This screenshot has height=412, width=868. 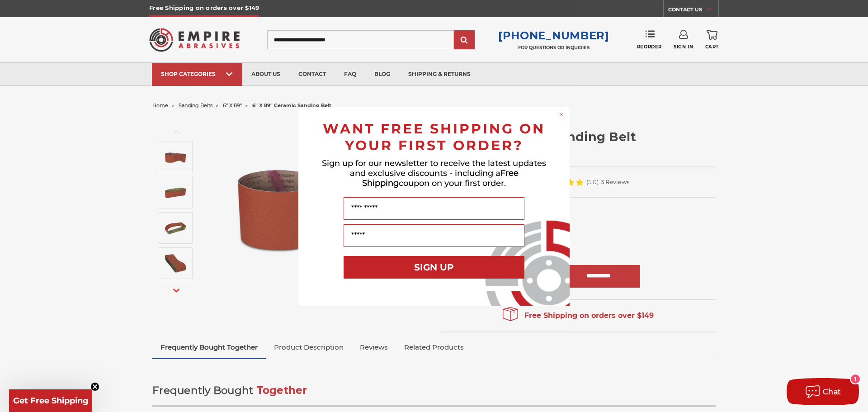 I want to click on span: Get Free Shipping, so click(x=51, y=401).